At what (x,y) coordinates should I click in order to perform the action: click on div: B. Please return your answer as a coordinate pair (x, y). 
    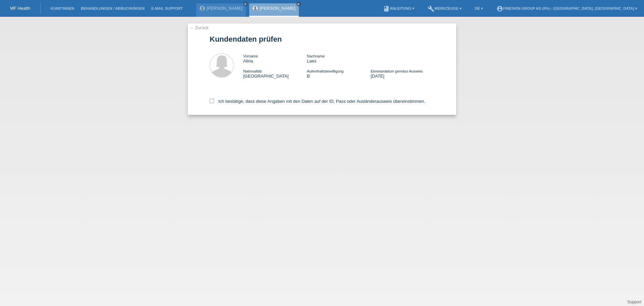
    Looking at the image, I should click on (339, 73).